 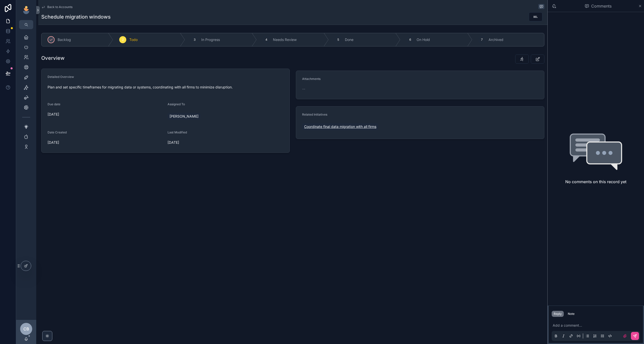 I want to click on span: Archived, so click(x=496, y=40).